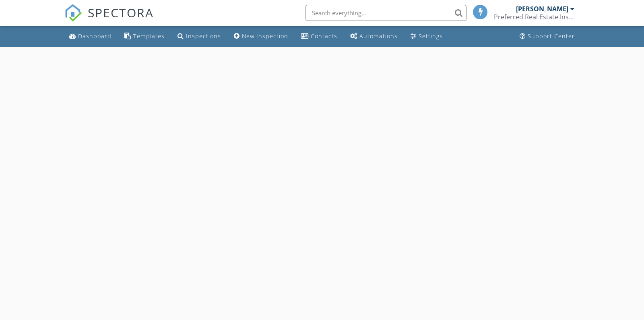  I want to click on div: Contacts, so click(324, 36).